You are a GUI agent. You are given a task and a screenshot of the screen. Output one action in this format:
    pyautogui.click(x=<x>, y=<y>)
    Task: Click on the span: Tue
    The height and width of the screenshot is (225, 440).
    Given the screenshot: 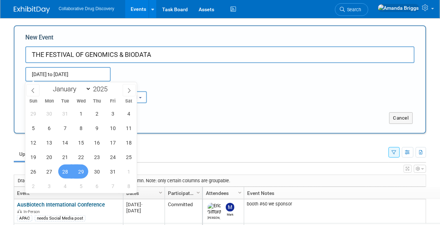 What is the action you would take?
    pyautogui.click(x=65, y=101)
    